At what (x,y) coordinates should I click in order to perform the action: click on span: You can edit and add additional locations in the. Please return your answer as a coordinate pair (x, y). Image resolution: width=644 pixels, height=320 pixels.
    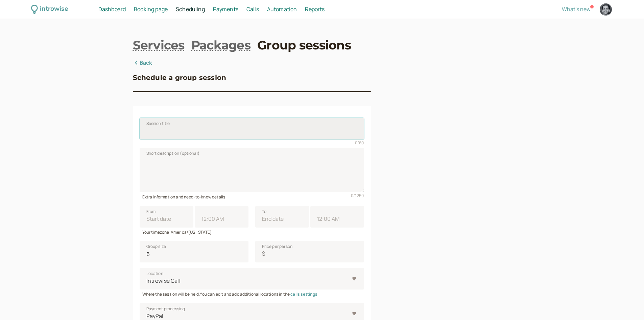
    Looking at the image, I should click on (259, 294).